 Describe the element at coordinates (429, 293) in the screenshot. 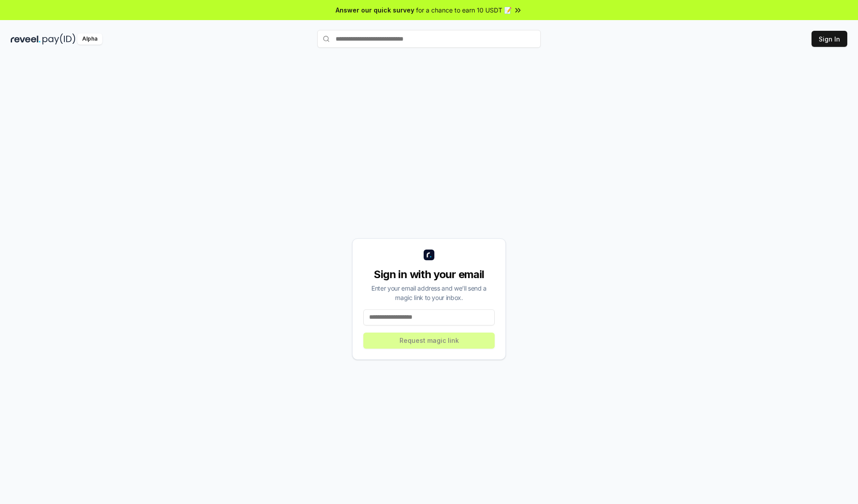

I see `div: Enter your email address and we’ll send a magic link to your inbox.` at that location.